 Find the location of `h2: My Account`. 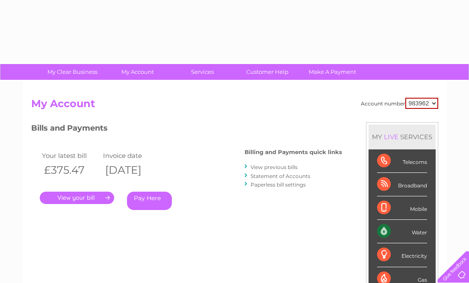

h2: My Account is located at coordinates (235, 106).